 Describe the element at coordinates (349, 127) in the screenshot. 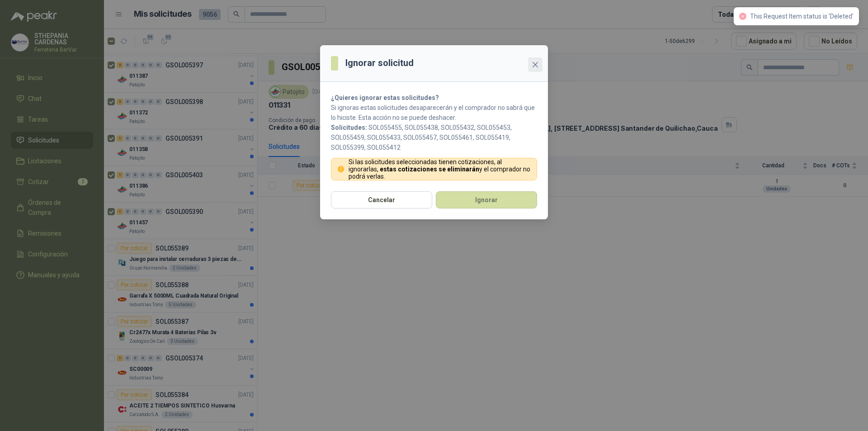

I see `b: Solicitudes:` at that location.